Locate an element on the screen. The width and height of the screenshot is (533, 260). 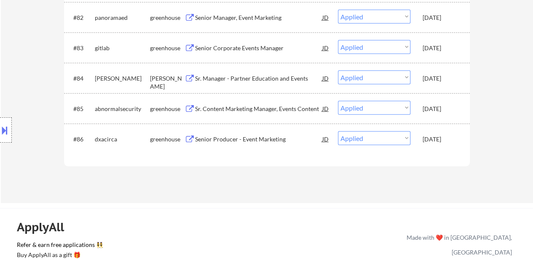
div: Sr. Content Marketing Manager, Events Content is located at coordinates (259, 109).